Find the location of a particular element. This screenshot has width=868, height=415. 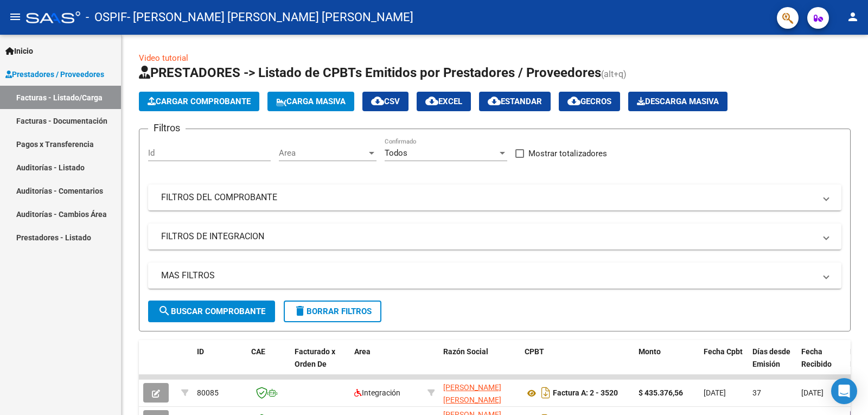

span: Buscar Comprobante is located at coordinates (212, 311).